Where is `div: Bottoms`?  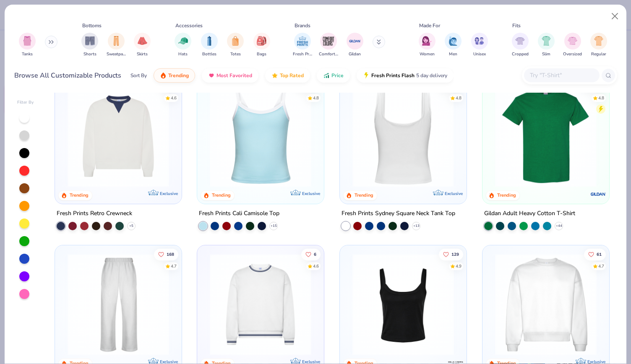
div: Bottoms is located at coordinates (92, 26).